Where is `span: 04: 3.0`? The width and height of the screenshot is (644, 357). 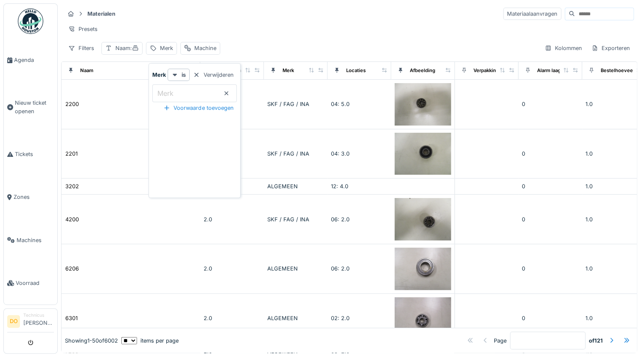 span: 04: 3.0 is located at coordinates (340, 153).